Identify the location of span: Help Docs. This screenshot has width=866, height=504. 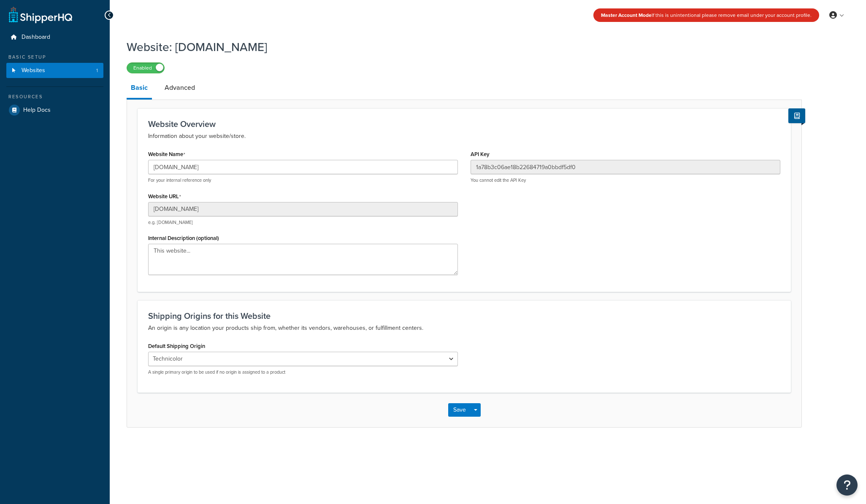
(36, 110).